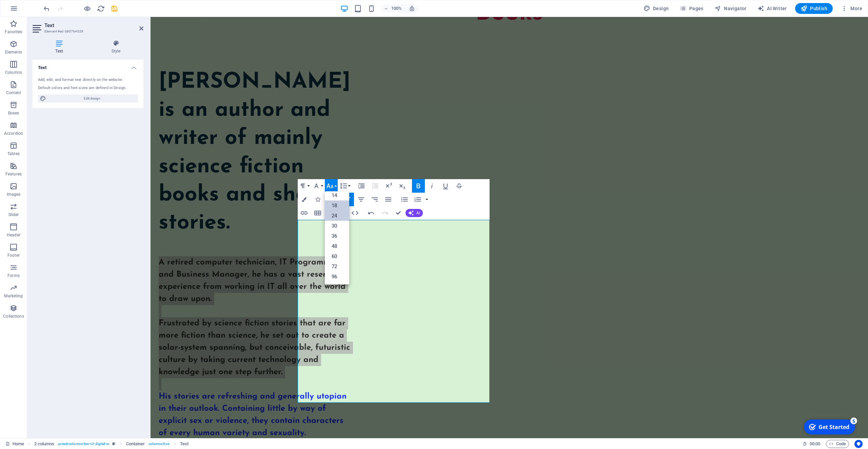 The height and width of the screenshot is (449, 868). I want to click on a: 96, so click(337, 277).